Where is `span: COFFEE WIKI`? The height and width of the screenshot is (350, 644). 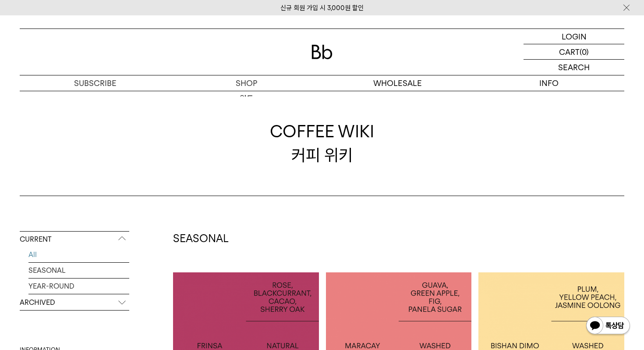
span: COFFEE WIKI is located at coordinates (322, 131).